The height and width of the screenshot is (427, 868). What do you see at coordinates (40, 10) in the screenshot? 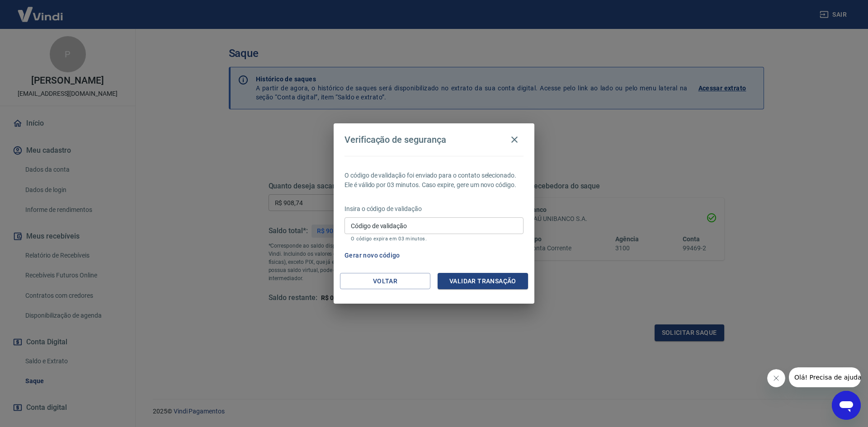
I see `span: Olá! Precisa de ajuda?` at bounding box center [40, 10].